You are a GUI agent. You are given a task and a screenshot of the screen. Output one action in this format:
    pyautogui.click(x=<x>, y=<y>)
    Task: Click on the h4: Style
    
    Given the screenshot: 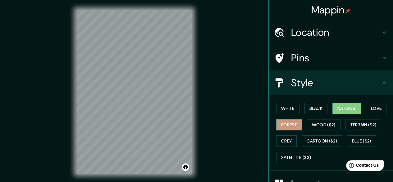 What is the action you would take?
    pyautogui.click(x=336, y=83)
    